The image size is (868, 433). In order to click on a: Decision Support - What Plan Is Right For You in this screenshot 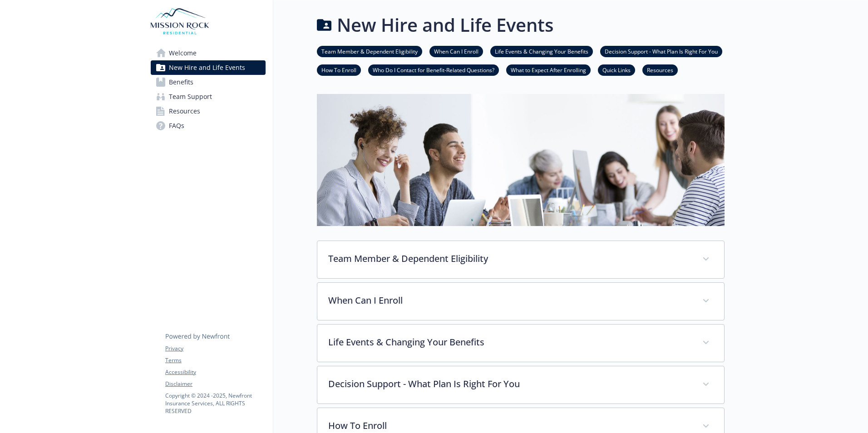, I will do `click(662, 50)`.